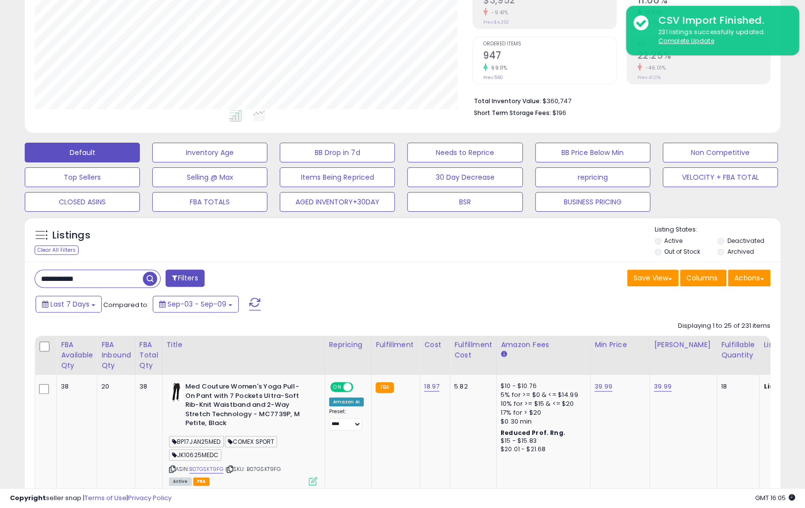 This screenshot has width=805, height=508. I want to click on button: Non Competitive, so click(720, 153).